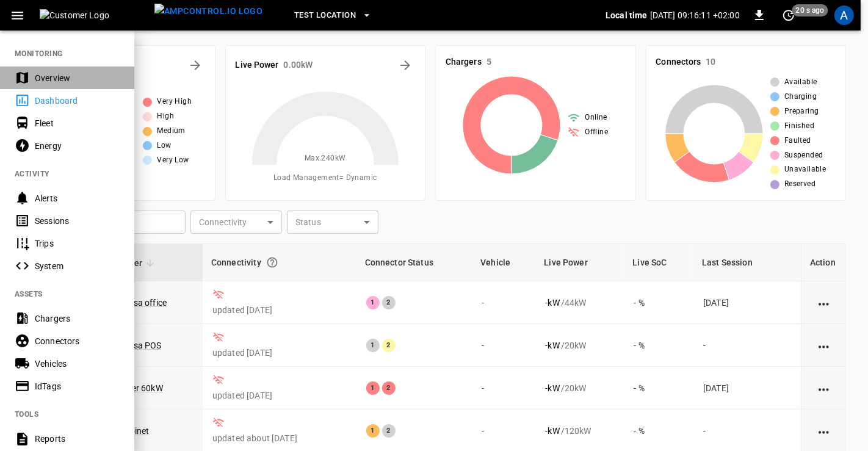 The width and height of the screenshot is (868, 451). What do you see at coordinates (94, 16) in the screenshot?
I see `img: Customer Logo` at bounding box center [94, 16].